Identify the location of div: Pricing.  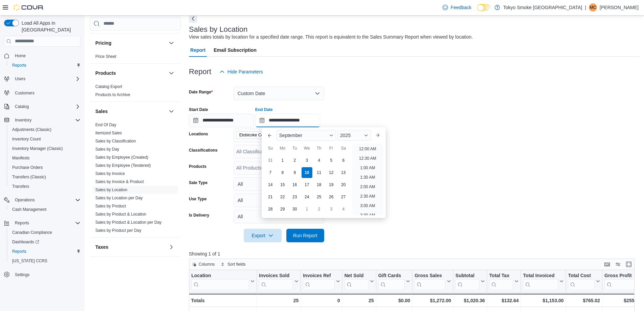
(135, 58).